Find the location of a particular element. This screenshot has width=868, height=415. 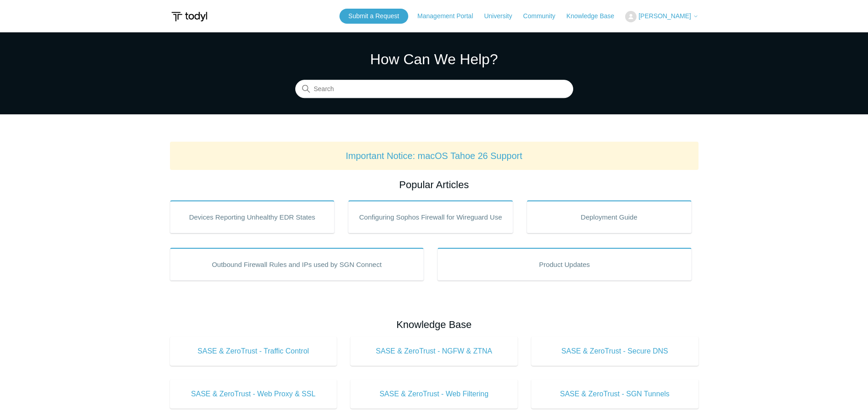

input: Search is located at coordinates (434, 89).